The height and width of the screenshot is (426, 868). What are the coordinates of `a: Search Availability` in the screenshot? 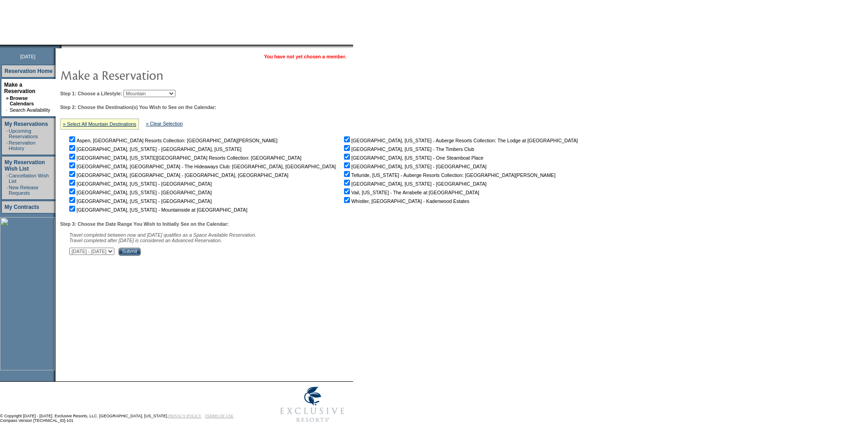 It's located at (30, 110).